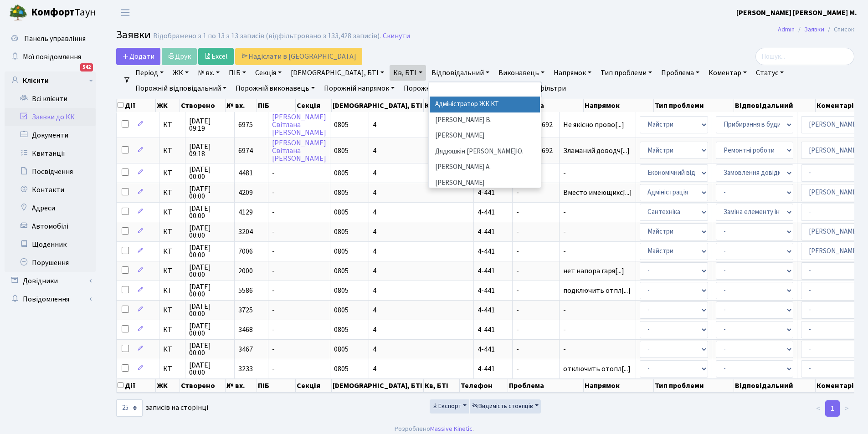  Describe the element at coordinates (593, 271) in the screenshot. I see `span: нет напора гаря[...]` at that location.